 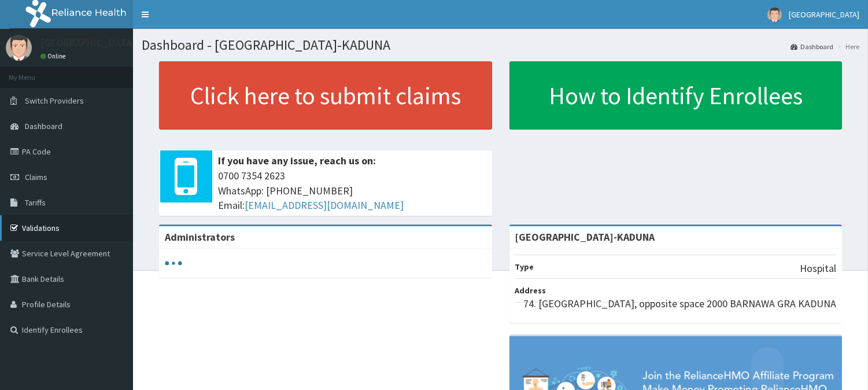 I want to click on span: Switch Providers, so click(x=54, y=100).